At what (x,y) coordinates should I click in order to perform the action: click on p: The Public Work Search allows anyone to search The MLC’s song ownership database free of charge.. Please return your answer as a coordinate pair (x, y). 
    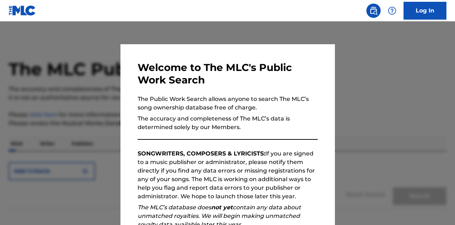
    Looking at the image, I should click on (228, 104).